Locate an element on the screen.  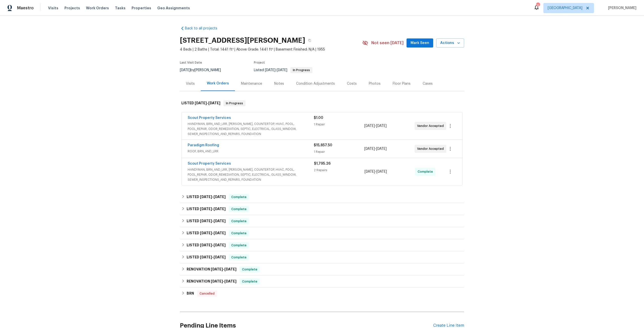
div: Floor Plans is located at coordinates (402, 84).